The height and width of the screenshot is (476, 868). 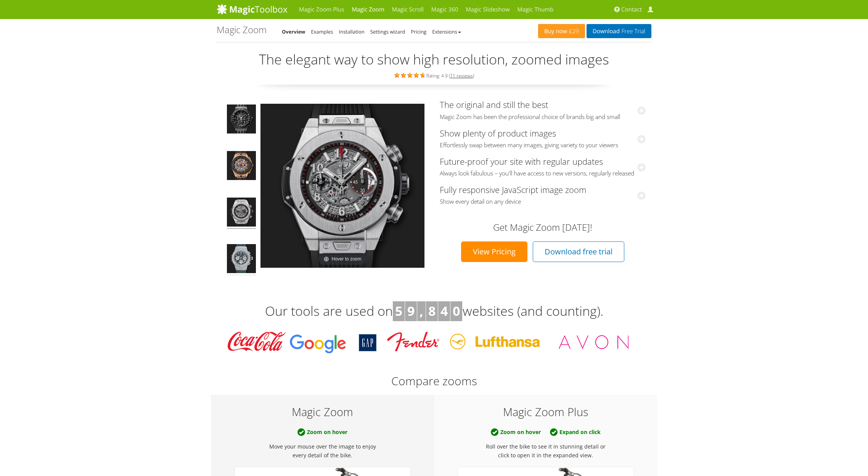 I want to click on h2: The elegant way to show high resolution, zoomed images, so click(x=434, y=59).